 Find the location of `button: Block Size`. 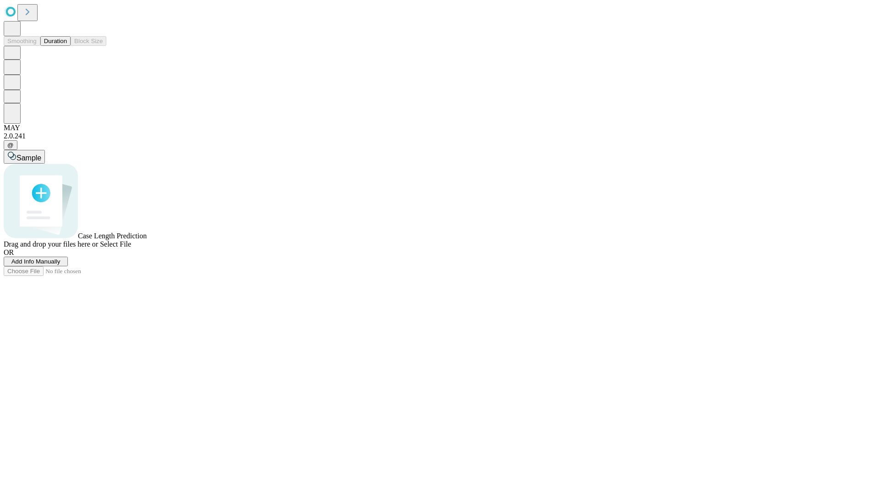

button: Block Size is located at coordinates (88, 41).